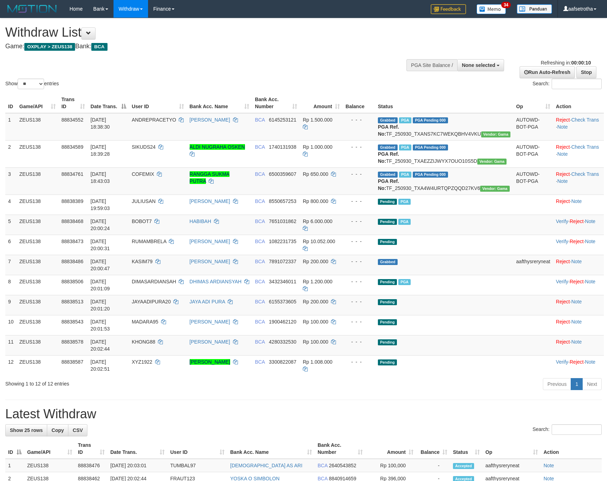 This screenshot has width=607, height=481. Describe the element at coordinates (576, 384) in the screenshot. I see `a: 1` at that location.